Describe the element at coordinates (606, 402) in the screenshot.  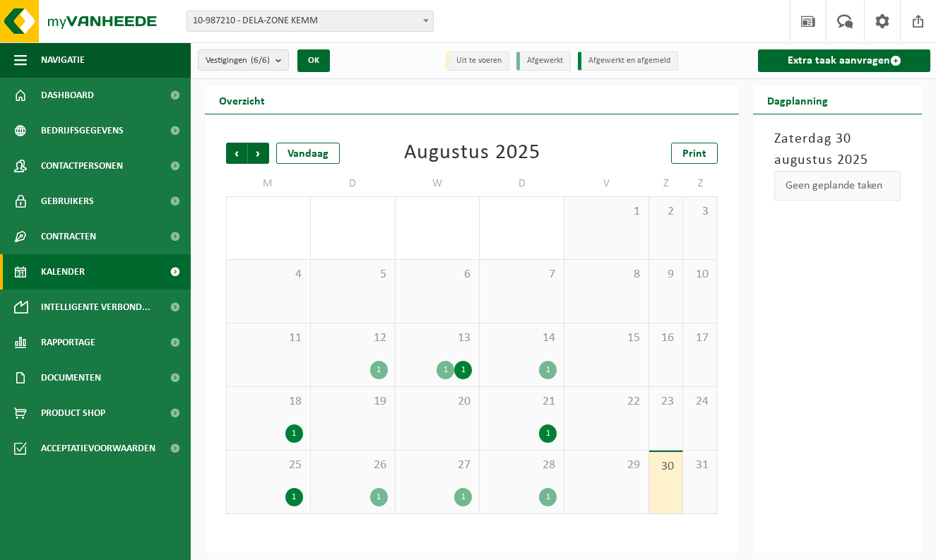
I see `span: 22` at that location.